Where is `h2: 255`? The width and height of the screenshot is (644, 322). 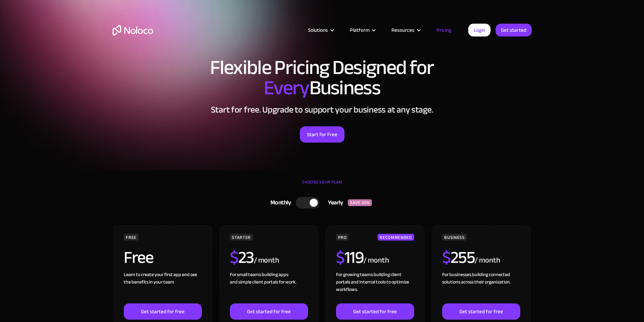 h2: 255 is located at coordinates (458, 257).